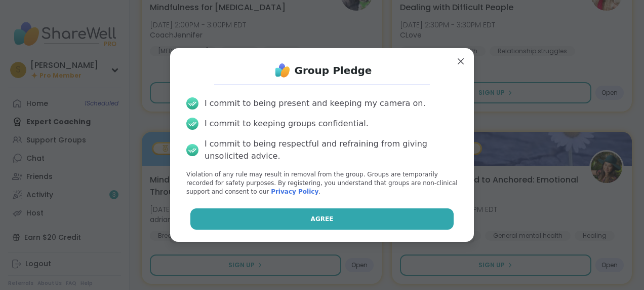  What do you see at coordinates (295, 192) in the screenshot?
I see `a: Privacy Policy` at bounding box center [295, 192].